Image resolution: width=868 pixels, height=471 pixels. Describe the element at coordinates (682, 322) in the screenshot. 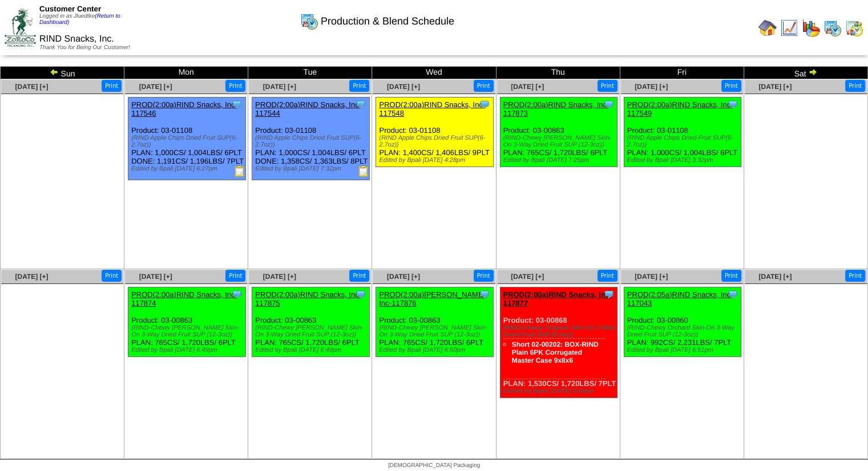

I see `div: Product: 03-00860 PLAN: 992CS / 2,231LBS / 7PLT` at that location.